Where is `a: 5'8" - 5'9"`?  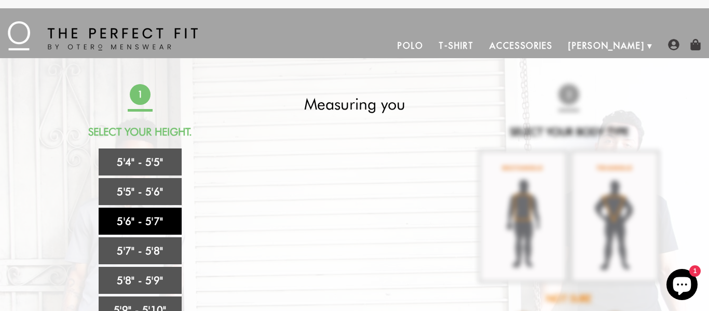
a: 5'8" - 5'9" is located at coordinates (140, 280).